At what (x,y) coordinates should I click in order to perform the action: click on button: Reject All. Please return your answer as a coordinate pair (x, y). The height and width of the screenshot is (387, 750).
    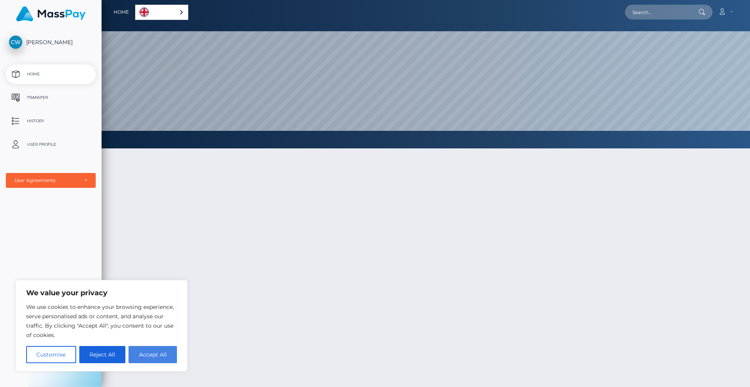
    Looking at the image, I should click on (102, 355).